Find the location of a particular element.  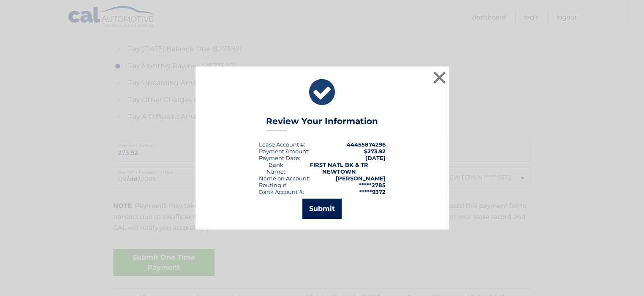

strong: FIRST NATL BK & TR NEWTOWN is located at coordinates (339, 168).